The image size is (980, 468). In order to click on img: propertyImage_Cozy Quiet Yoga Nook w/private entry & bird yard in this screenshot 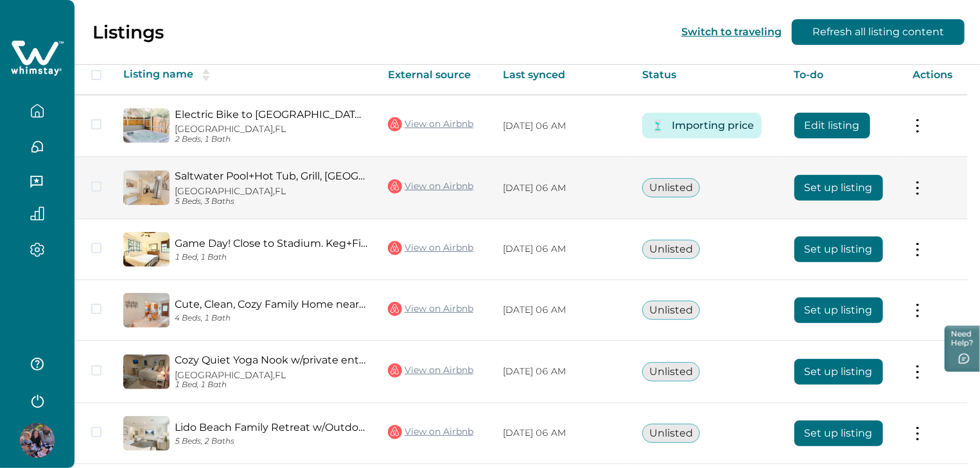, I will do `click(146, 372)`.